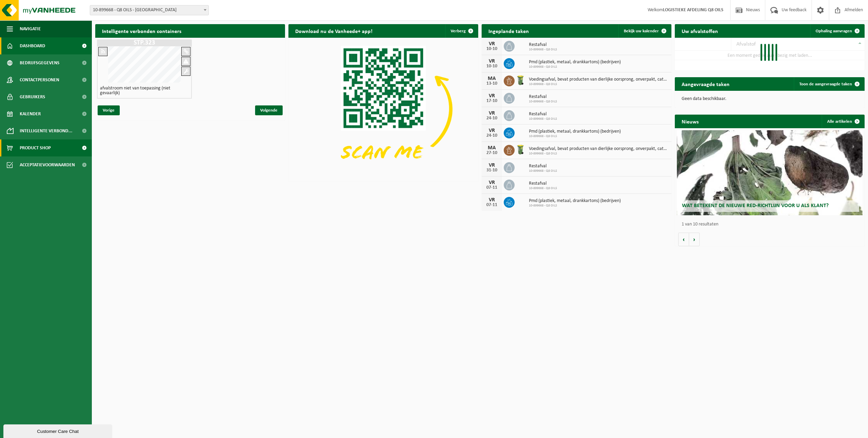 The width and height of the screenshot is (868, 438). What do you see at coordinates (32, 97) in the screenshot?
I see `span: Gebruikers` at bounding box center [32, 97].